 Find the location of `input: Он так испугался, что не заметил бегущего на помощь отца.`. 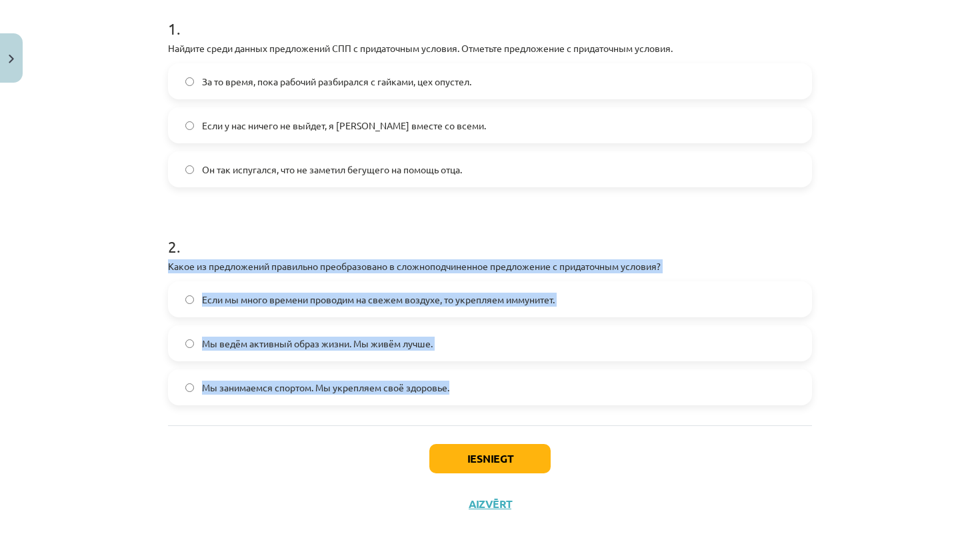

input: Он так испугался, что не заметил бегущего на помощь отца. is located at coordinates (190, 169).